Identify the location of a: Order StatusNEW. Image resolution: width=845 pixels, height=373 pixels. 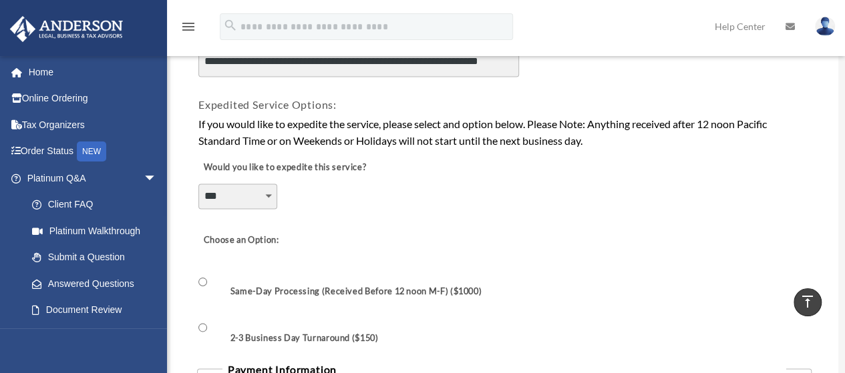
(93, 152).